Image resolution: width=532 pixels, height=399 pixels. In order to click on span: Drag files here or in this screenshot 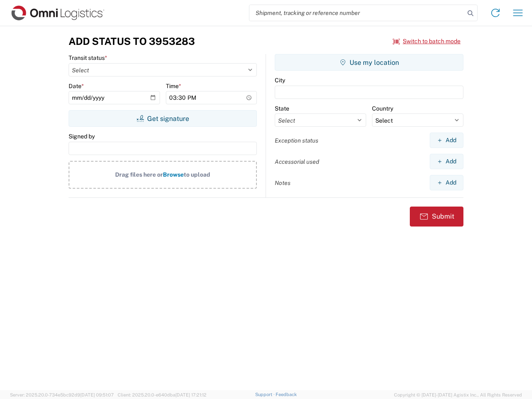, I will do `click(139, 174)`.